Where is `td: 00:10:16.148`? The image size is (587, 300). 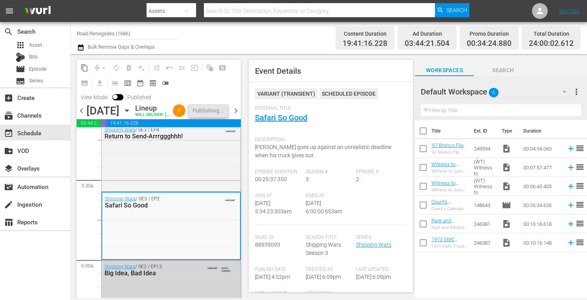
td: 00:10:16.148 is located at coordinates (541, 243).